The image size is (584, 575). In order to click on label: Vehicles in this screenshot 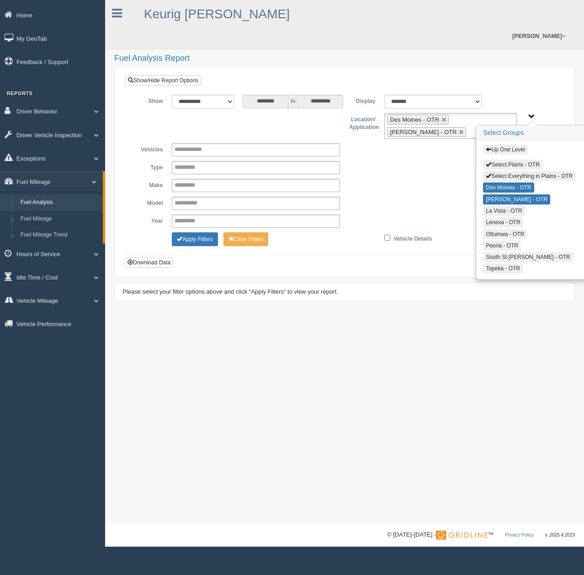, I will do `click(149, 149)`.